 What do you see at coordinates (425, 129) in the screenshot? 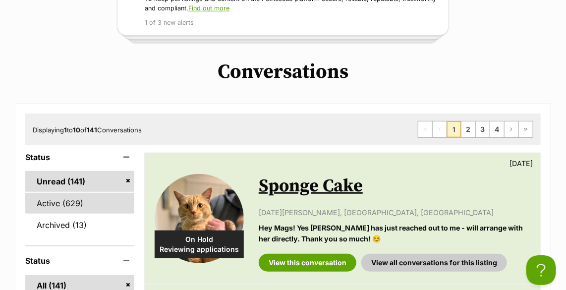
I see `span: First page` at bounding box center [425, 129].